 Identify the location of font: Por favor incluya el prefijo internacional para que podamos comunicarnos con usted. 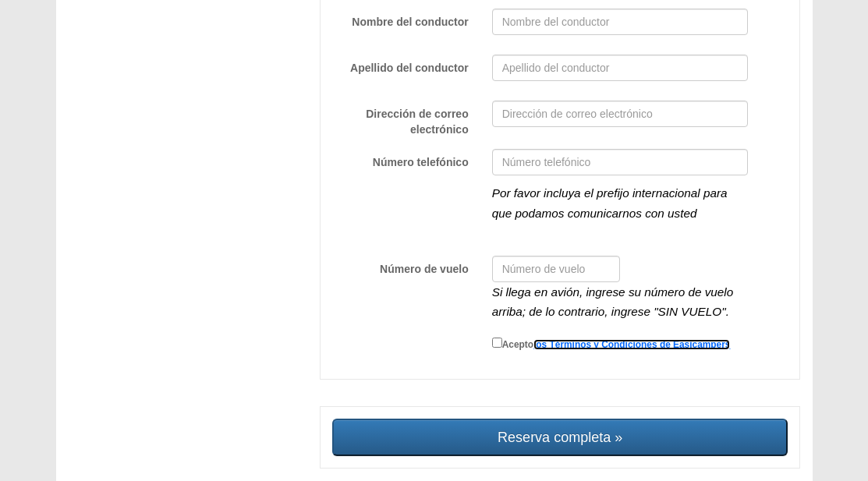
(609, 203).